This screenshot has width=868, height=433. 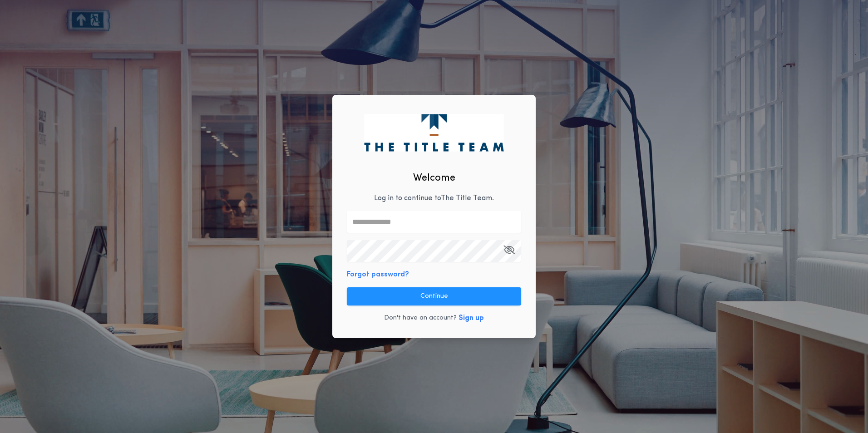 I want to click on p: Log in to continue to The Title Team ., so click(x=434, y=198).